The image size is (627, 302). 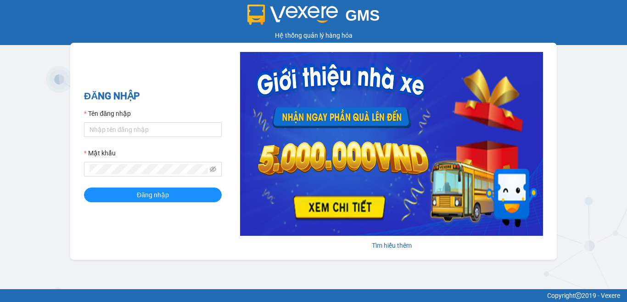 What do you see at coordinates (313, 295) in the screenshot?
I see `div: Copyright 2019 - Vexere` at bounding box center [313, 295].